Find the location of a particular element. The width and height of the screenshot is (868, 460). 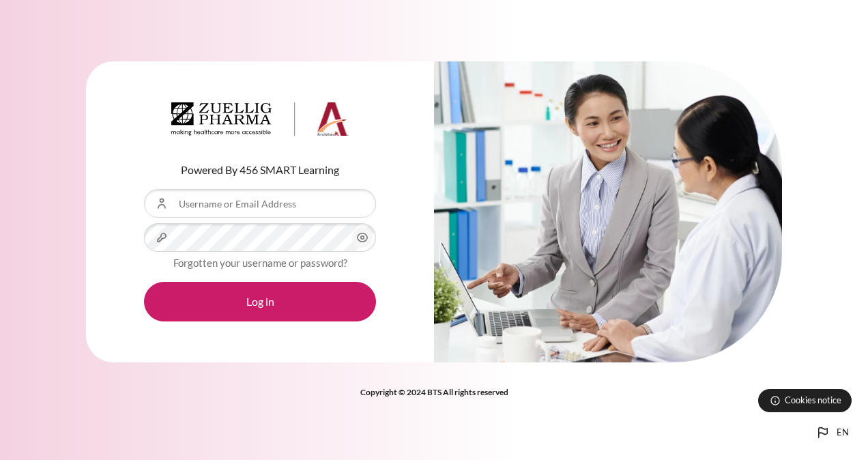

button: Log in is located at coordinates (260, 302).